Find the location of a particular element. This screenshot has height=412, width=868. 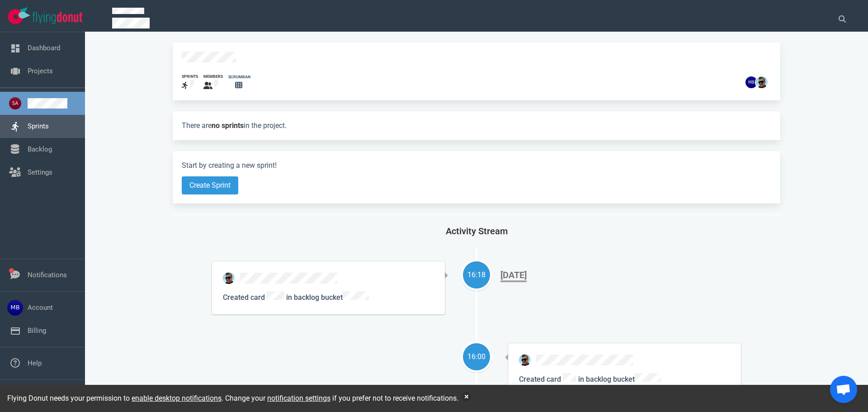

button: Create Sprint is located at coordinates (210, 186).